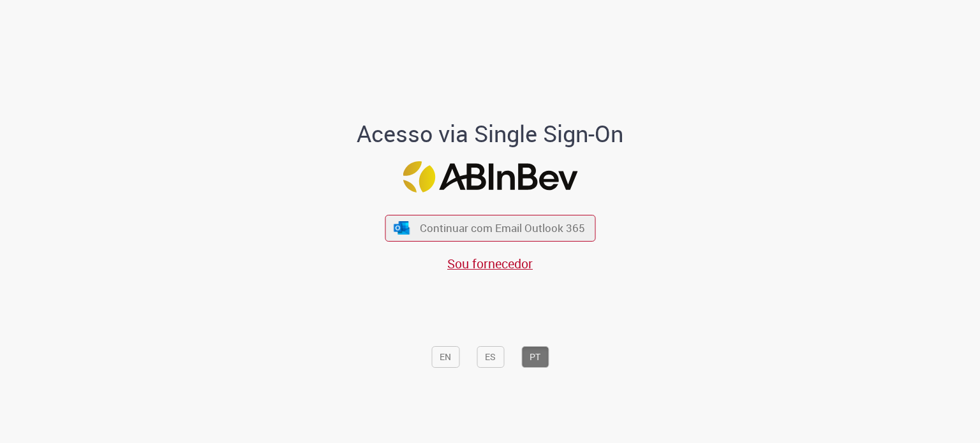 The height and width of the screenshot is (443, 980). What do you see at coordinates (490, 263) in the screenshot?
I see `span: Sou fornecedor` at bounding box center [490, 263].